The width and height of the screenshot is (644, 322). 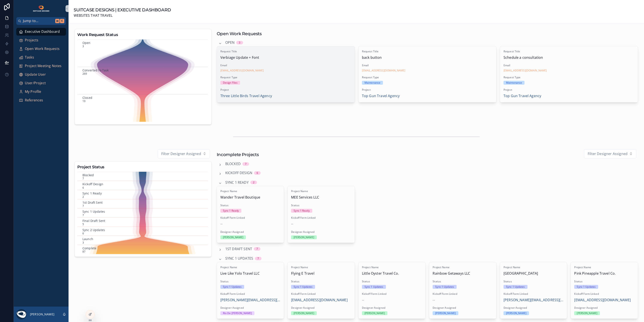 What do you see at coordinates (42, 49) in the screenshot?
I see `span: Open Work Requests` at bounding box center [42, 49].